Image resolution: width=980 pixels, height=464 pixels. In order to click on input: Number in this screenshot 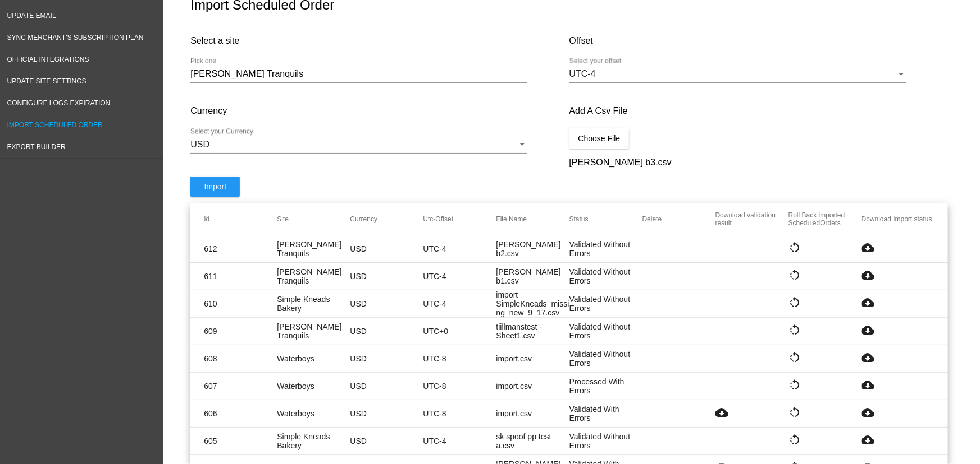, I will do `click(359, 74)`.